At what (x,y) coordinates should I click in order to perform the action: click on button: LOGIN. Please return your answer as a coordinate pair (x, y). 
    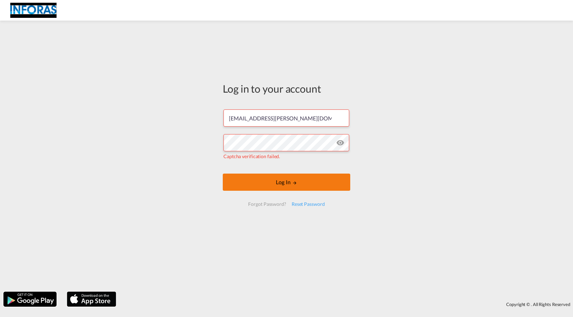
    Looking at the image, I should click on (287, 182).